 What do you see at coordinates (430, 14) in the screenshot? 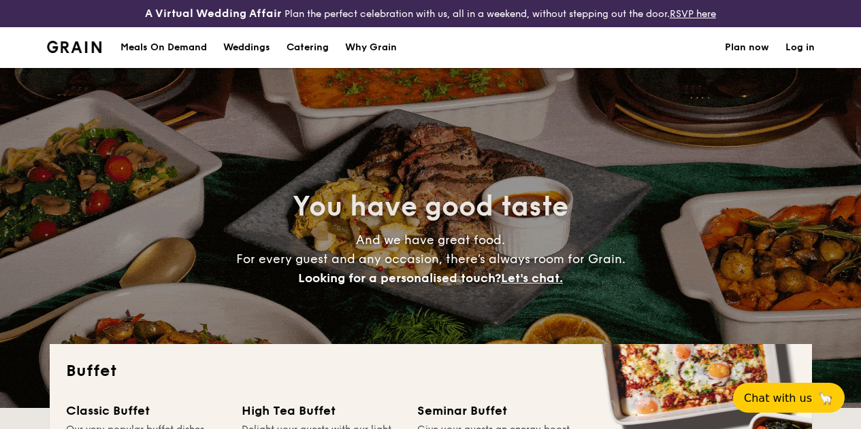
I see `div: Plan the perfect celebration with us, all in a weekend, without stepping out the door.` at bounding box center [430, 14].